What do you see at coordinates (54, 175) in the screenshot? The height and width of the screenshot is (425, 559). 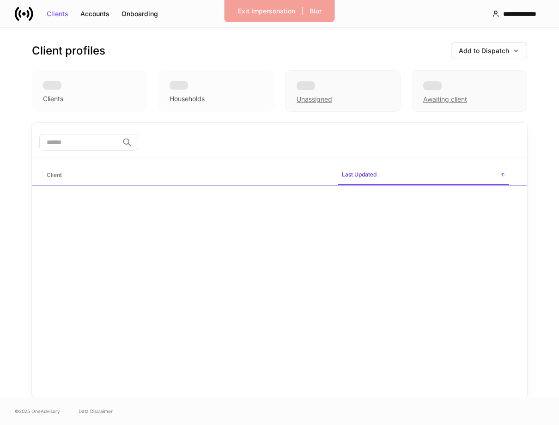 I see `h6: Client` at bounding box center [54, 175].